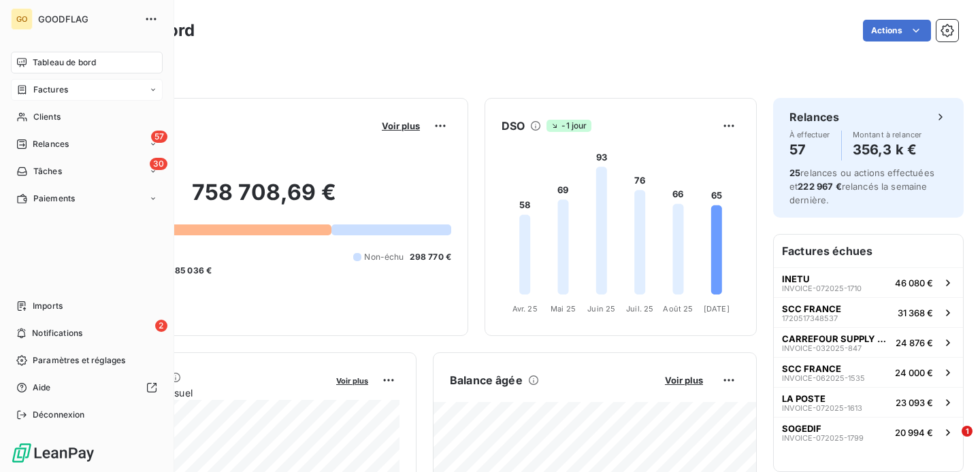  What do you see at coordinates (869, 252) in the screenshot?
I see `h6: Factures échues` at bounding box center [869, 252].